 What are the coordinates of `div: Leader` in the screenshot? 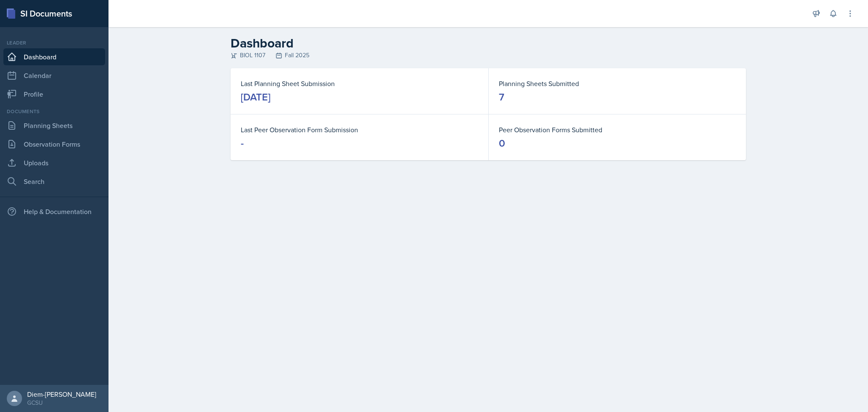 It's located at (54, 43).